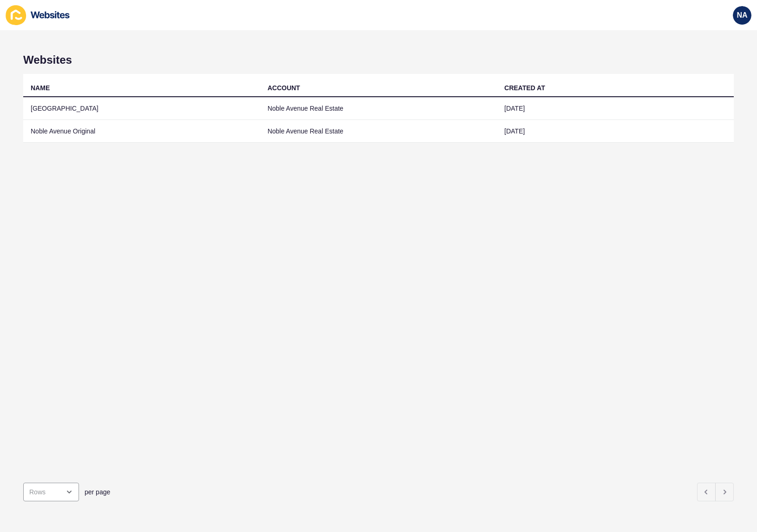 This screenshot has width=757, height=532. I want to click on div: open menu, so click(51, 492).